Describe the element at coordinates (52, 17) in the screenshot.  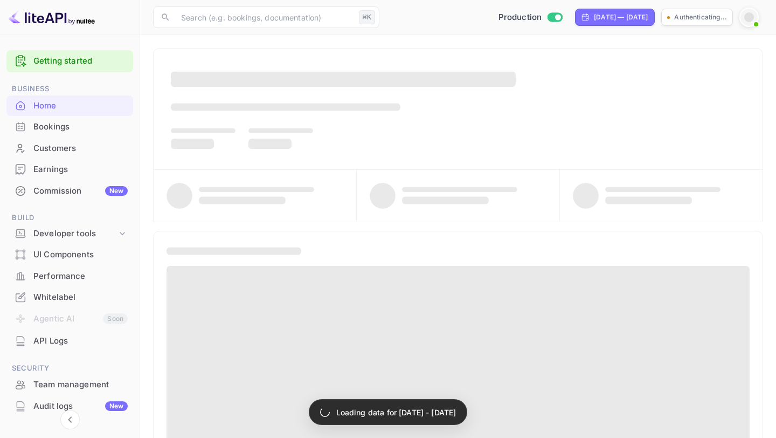
I see `img: LiteAPI logo` at that location.